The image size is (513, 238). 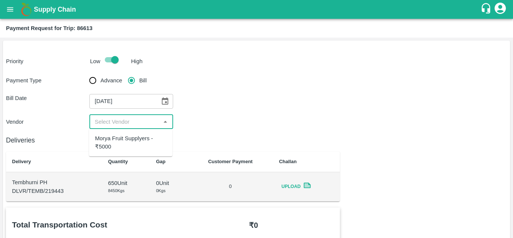 I want to click on span: 8450 Kgs, so click(x=116, y=190).